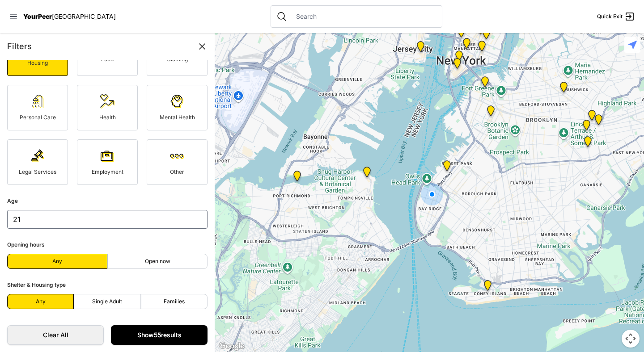 The height and width of the screenshot is (352, 644). What do you see at coordinates (38, 162) in the screenshot?
I see `a: Legal Services` at bounding box center [38, 162].